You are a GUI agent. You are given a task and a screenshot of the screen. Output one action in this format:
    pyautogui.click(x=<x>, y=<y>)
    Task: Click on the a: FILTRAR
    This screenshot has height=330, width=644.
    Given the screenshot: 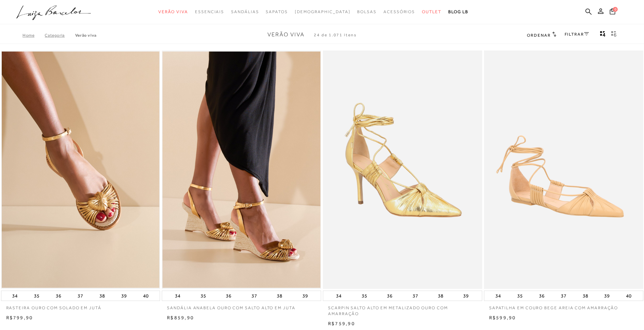 What is the action you would take?
    pyautogui.click(x=576, y=34)
    